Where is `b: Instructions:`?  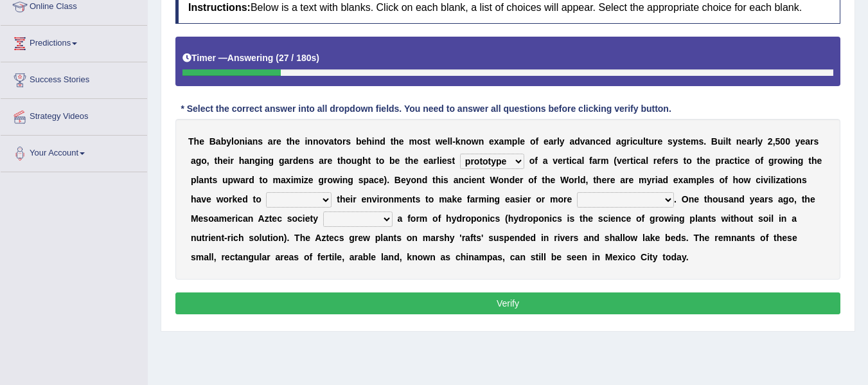 b: Instructions: is located at coordinates (219, 7).